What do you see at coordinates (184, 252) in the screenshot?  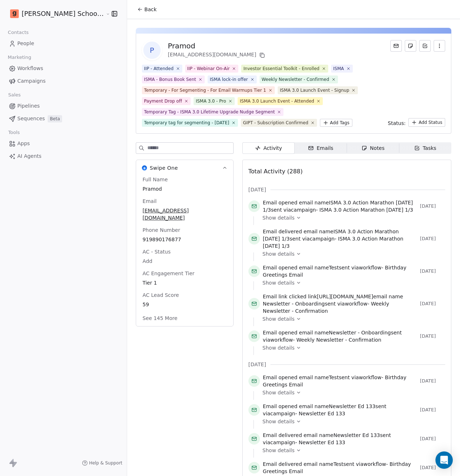 I see `div: Swipe OneSwipe One` at bounding box center [184, 252].